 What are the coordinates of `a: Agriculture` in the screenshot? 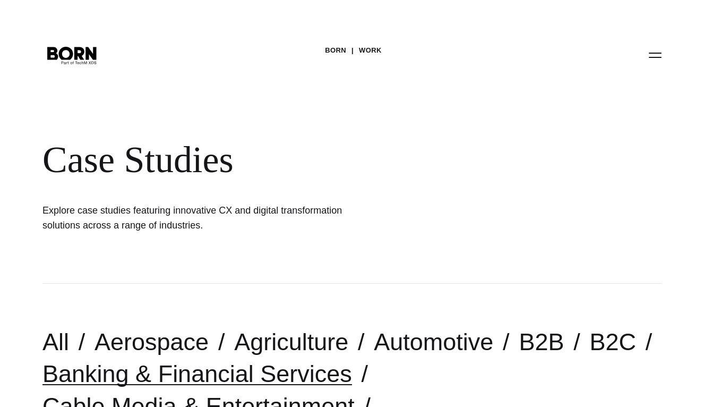 It's located at (291, 341).